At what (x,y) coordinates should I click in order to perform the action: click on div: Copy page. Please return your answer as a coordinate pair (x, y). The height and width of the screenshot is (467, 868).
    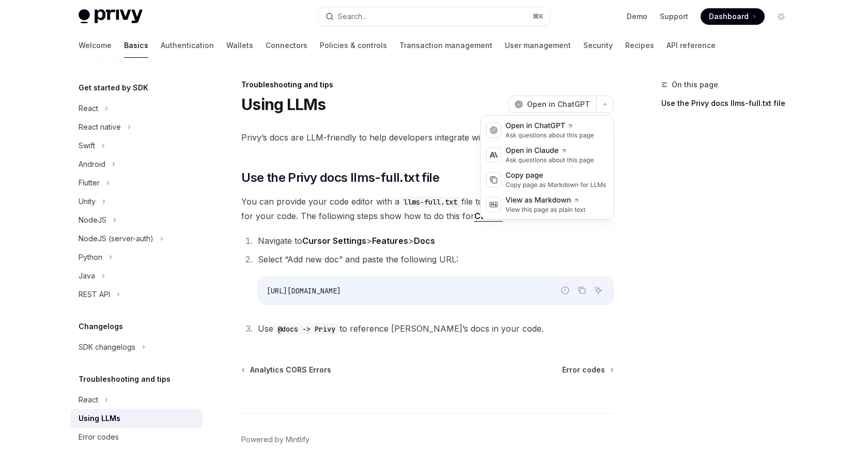
    Looking at the image, I should click on (556, 175).